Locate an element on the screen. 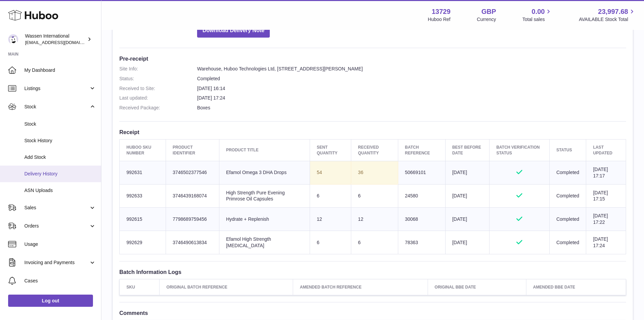 The height and width of the screenshot is (320, 644). span: Usage is located at coordinates (60, 244).